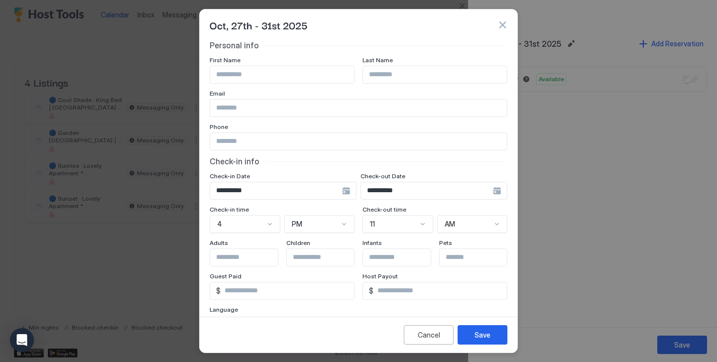 The width and height of the screenshot is (717, 362). Describe the element at coordinates (298, 243) in the screenshot. I see `span: Children` at that location.